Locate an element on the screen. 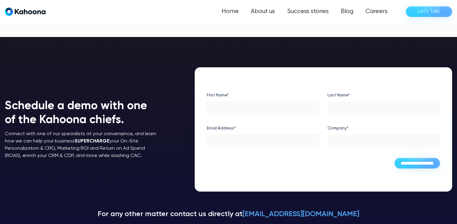 This screenshot has width=457, height=224. p: For any other matter contact us directly at is located at coordinates (229, 215).